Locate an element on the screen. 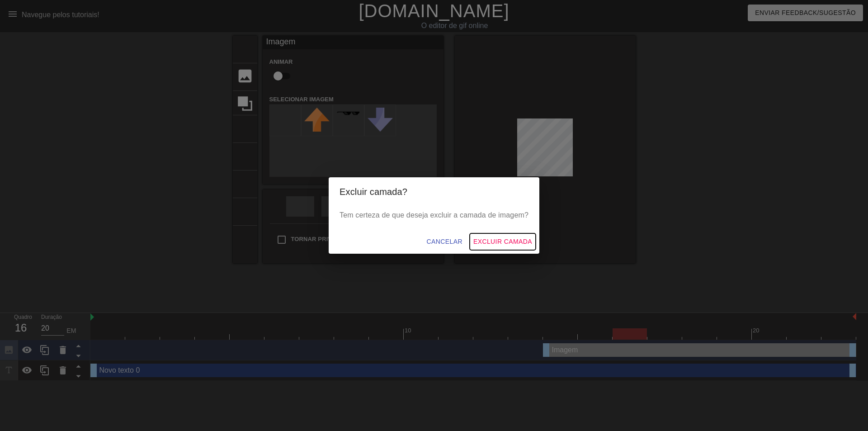 Image resolution: width=868 pixels, height=431 pixels. font: Excluir camada is located at coordinates (503, 241).